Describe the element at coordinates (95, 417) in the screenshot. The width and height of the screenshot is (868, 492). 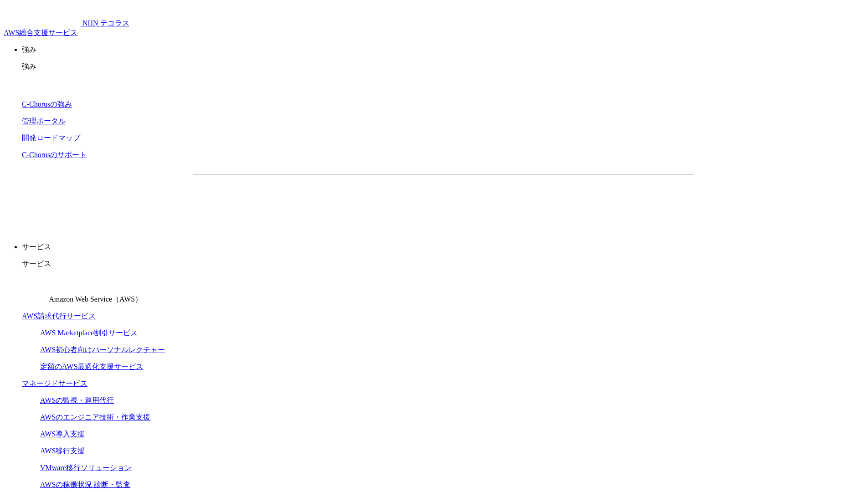
I see `a: AWSのエンジニア技術・作業支援` at that location.